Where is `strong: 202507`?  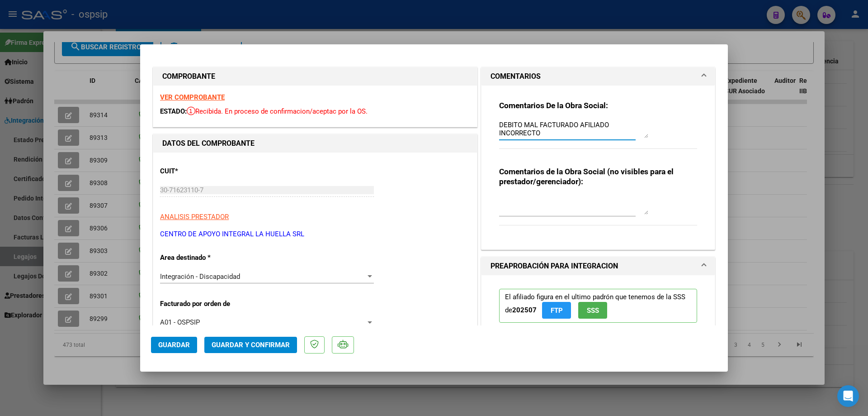 strong: 202507 is located at coordinates (524, 310).